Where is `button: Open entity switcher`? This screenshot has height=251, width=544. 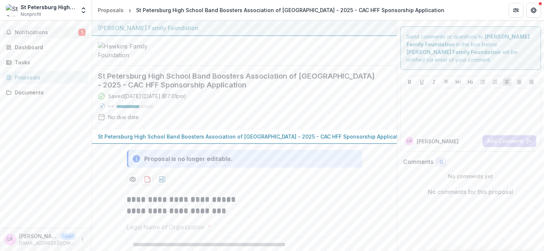
button: Open entity switcher is located at coordinates (83, 10).